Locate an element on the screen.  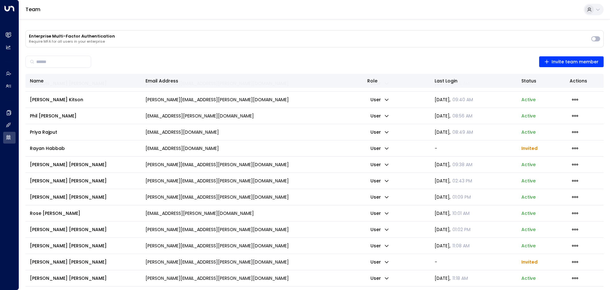
span: 09:40 AM is located at coordinates (463, 99).